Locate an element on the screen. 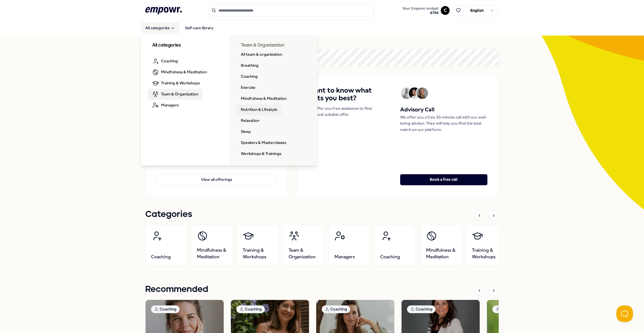 This screenshot has height=333, width=644. span: Team & Organization is located at coordinates (303, 254).